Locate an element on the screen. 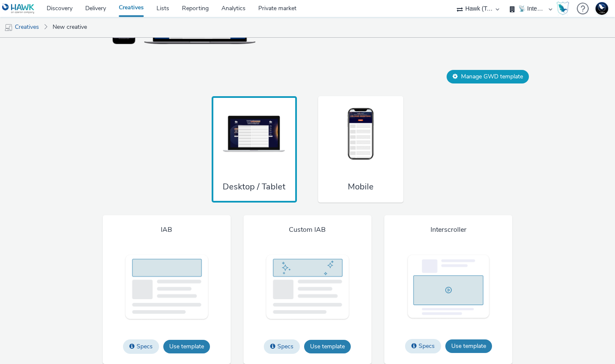 Image resolution: width=615 pixels, height=364 pixels. h4: IAB is located at coordinates (166, 230).